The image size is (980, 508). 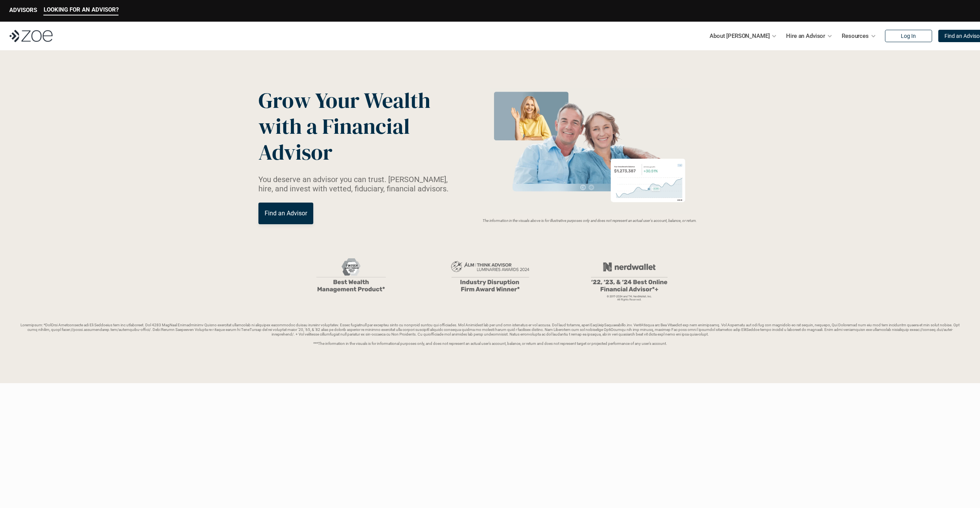 I want to click on p: LOOKING FOR AN ADVISOR?, so click(x=81, y=10).